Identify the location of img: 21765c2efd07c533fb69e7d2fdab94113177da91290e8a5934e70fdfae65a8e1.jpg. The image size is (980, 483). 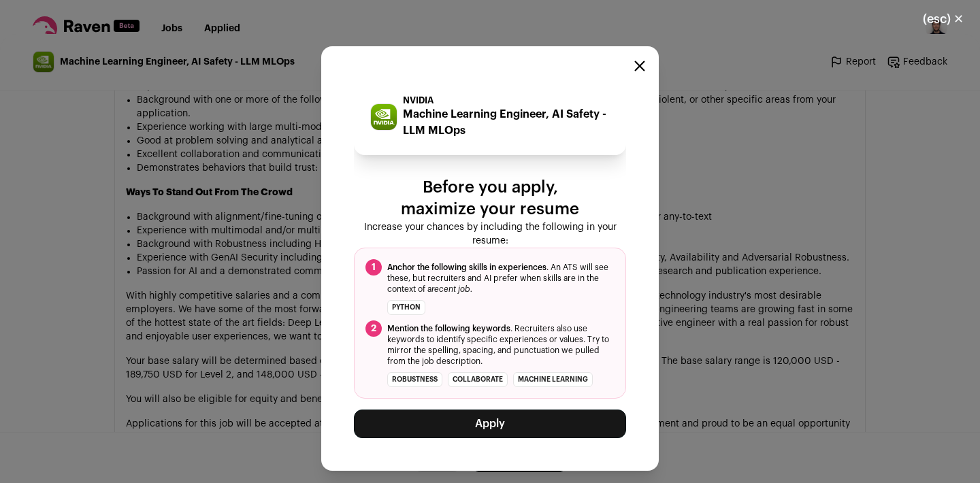
(384, 117).